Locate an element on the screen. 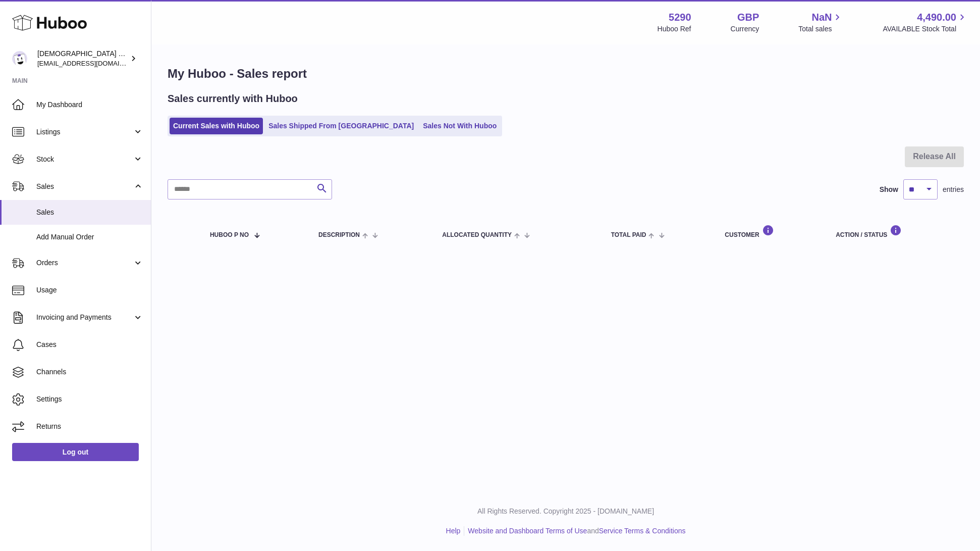  span: AVAILABLE Stock Total is located at coordinates (925, 29).